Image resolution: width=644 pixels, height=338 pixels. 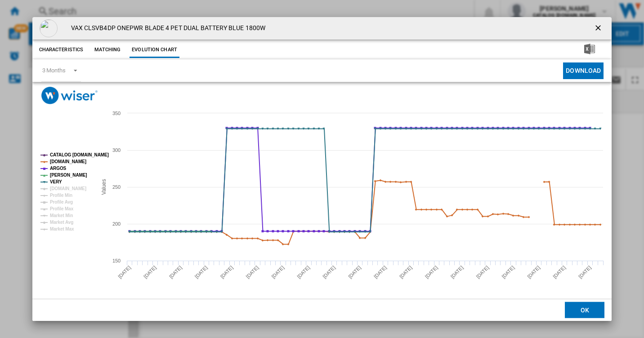 I want to click on tspan: 350, so click(x=117, y=113).